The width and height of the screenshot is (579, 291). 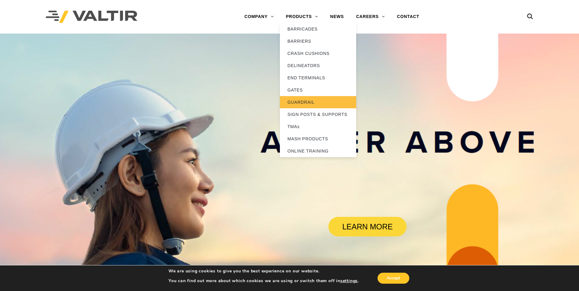 I want to click on a: MASH PRODUCTS, so click(x=318, y=139).